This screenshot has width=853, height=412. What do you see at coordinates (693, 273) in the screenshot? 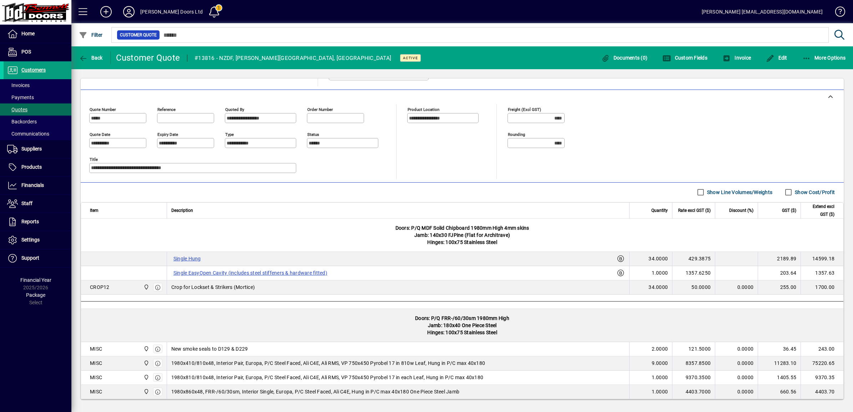
I see `div: 1357.6250` at bounding box center [693, 273].